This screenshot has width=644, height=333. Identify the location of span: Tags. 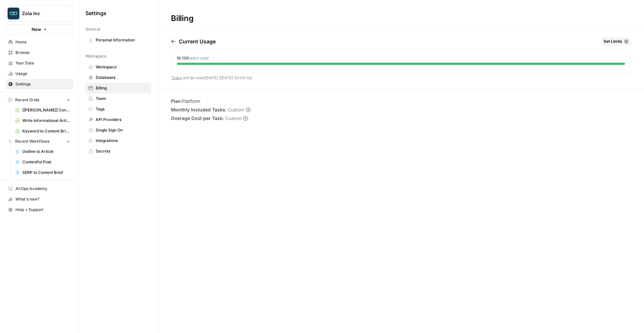
(121, 109).